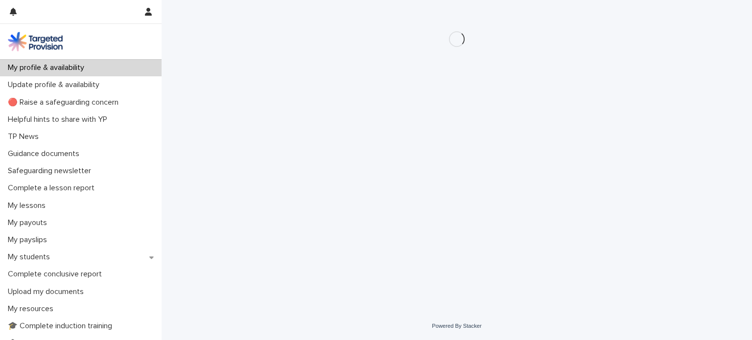 This screenshot has height=340, width=752. What do you see at coordinates (29, 240) in the screenshot?
I see `p: My payslips` at bounding box center [29, 240].